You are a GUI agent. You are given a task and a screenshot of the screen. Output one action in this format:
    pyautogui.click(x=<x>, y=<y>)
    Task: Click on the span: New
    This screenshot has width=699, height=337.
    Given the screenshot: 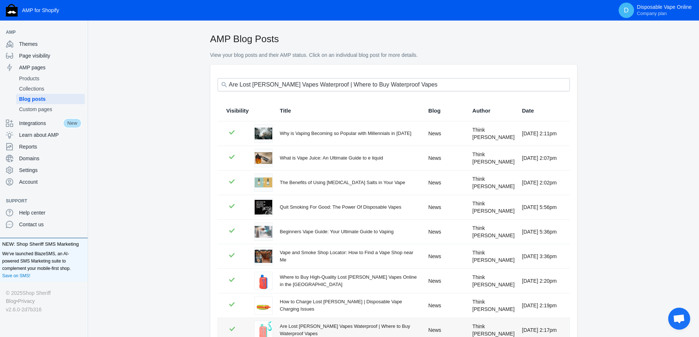 What is the action you would take?
    pyautogui.click(x=72, y=123)
    